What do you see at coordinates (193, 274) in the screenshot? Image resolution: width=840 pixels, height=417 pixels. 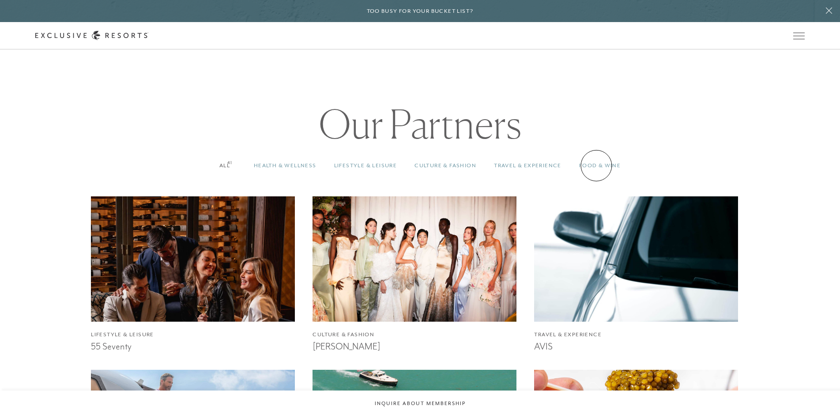 I see `a: Lifestyle & Leisure55 Seventy` at bounding box center [193, 274].